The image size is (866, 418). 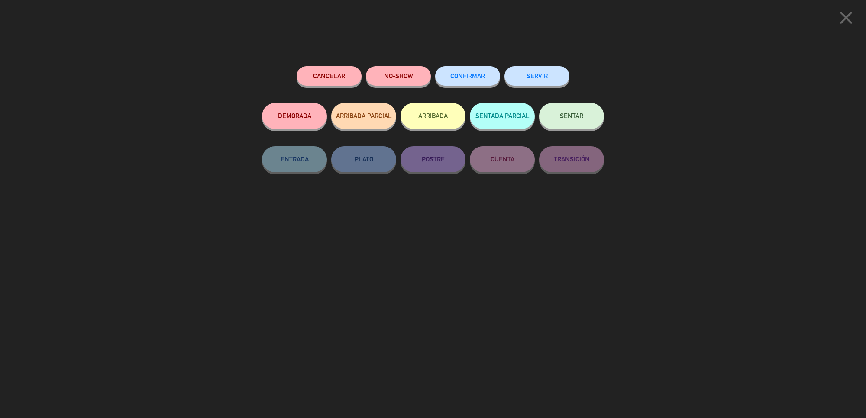 I want to click on button: DEMORADA, so click(x=294, y=116).